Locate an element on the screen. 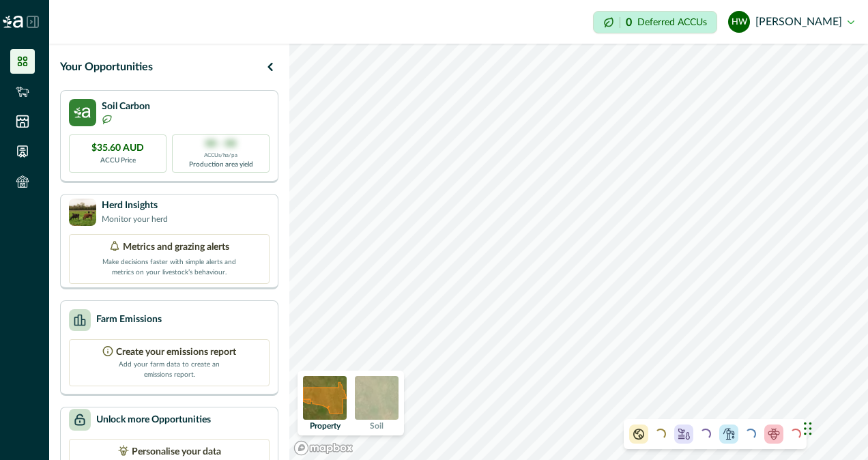 This screenshot has width=868, height=460. p: Soil is located at coordinates (377, 426).